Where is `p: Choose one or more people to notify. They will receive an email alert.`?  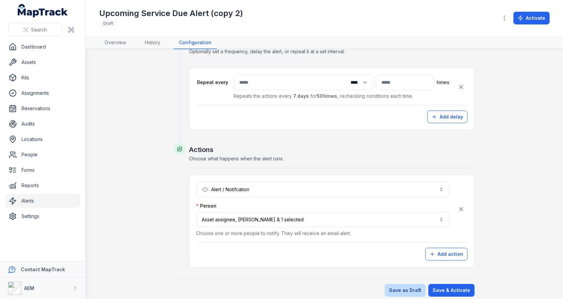 p: Choose one or more people to notify. They will receive an email alert. is located at coordinates (323, 234).